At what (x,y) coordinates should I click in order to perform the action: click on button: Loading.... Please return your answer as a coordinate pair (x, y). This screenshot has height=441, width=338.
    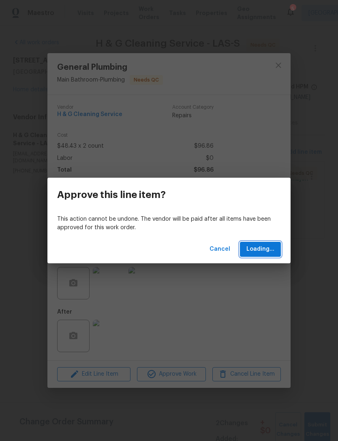
    Looking at the image, I should click on (260, 249).